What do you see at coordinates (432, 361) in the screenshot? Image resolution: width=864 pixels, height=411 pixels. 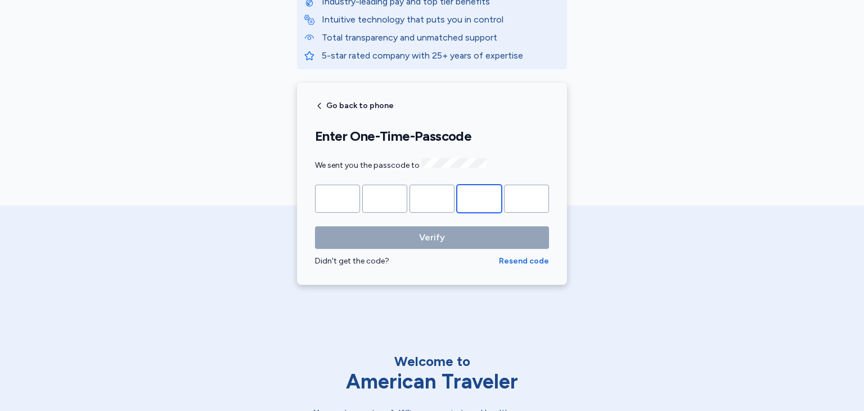 I see `div: Welcome to` at bounding box center [432, 361].